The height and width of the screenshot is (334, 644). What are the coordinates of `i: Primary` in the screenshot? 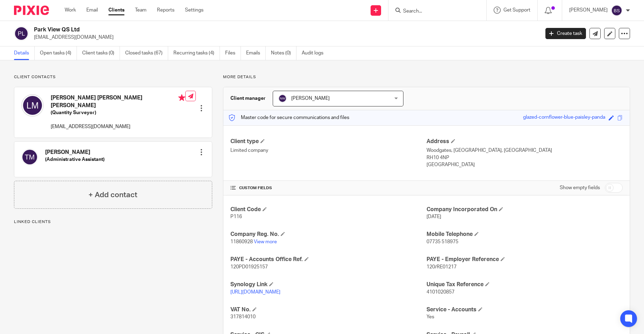 It's located at (181, 98).